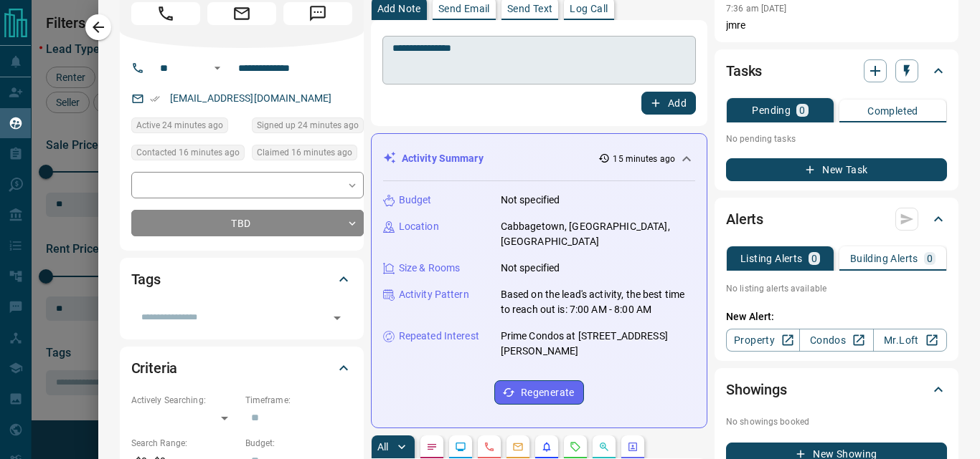 This screenshot has height=459, width=980. I want to click on svg: Notes, so click(431, 447).